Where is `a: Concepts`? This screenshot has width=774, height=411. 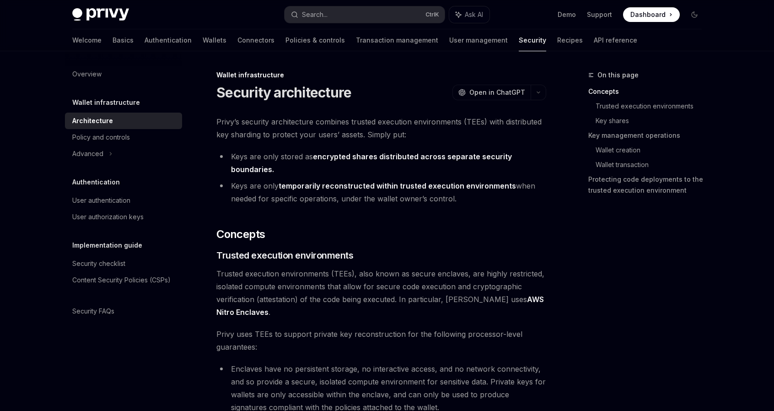 a: Concepts is located at coordinates (649, 92).